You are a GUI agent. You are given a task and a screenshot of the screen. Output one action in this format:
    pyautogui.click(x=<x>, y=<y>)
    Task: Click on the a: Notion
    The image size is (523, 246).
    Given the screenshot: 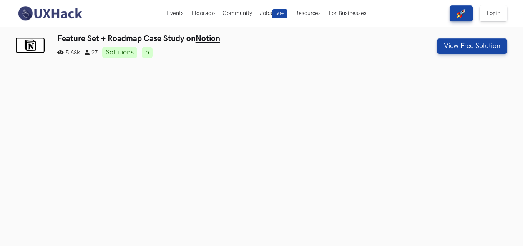 What is the action you would take?
    pyautogui.click(x=208, y=38)
    